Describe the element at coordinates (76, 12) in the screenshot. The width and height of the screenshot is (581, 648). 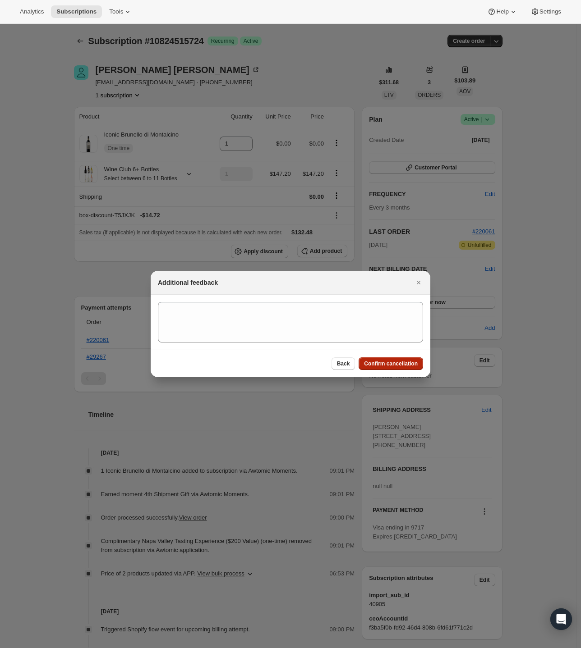
I see `span: Subscriptions` at that location.